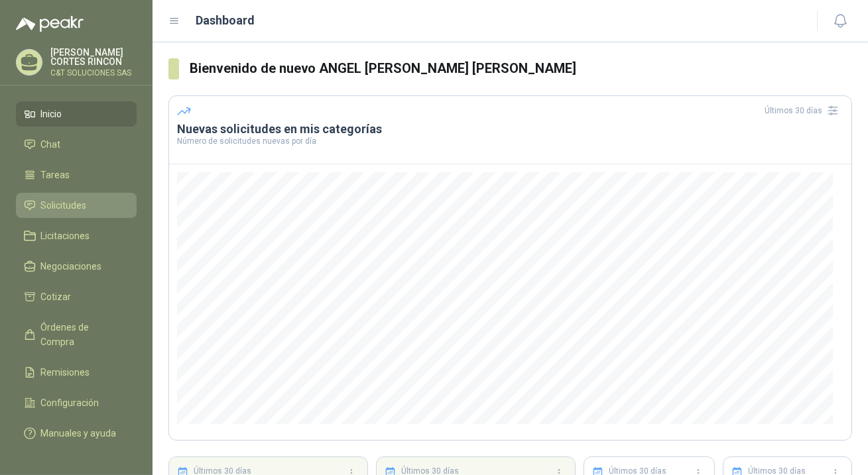 The image size is (868, 475). I want to click on a: Cotizar, so click(76, 297).